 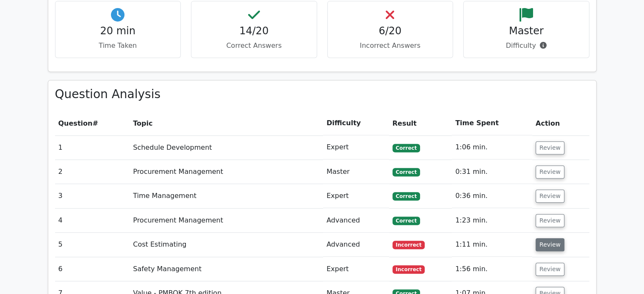 I want to click on td: 1:11 min., so click(x=492, y=245).